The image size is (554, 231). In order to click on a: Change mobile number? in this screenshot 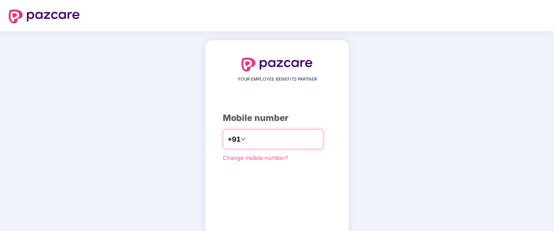, I will do `click(255, 158)`.